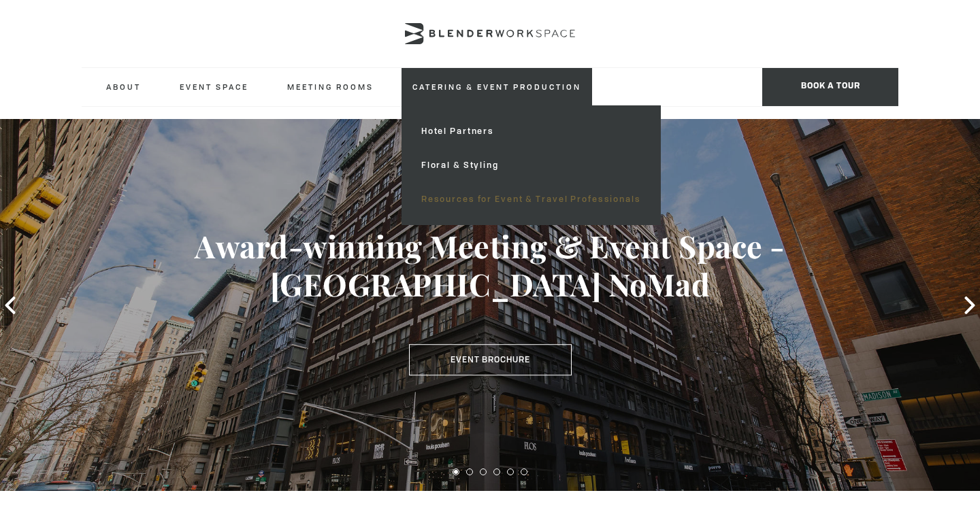  What do you see at coordinates (490, 360) in the screenshot?
I see `a: Event Brochure` at bounding box center [490, 360].